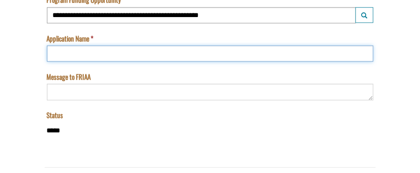 The image size is (420, 173). Describe the element at coordinates (55, 115) in the screenshot. I see `label: Status` at that location.